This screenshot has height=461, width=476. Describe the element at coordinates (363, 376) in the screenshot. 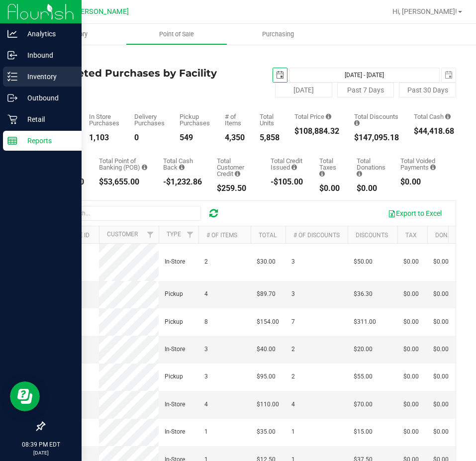

I see `span: $55.00` at that location.